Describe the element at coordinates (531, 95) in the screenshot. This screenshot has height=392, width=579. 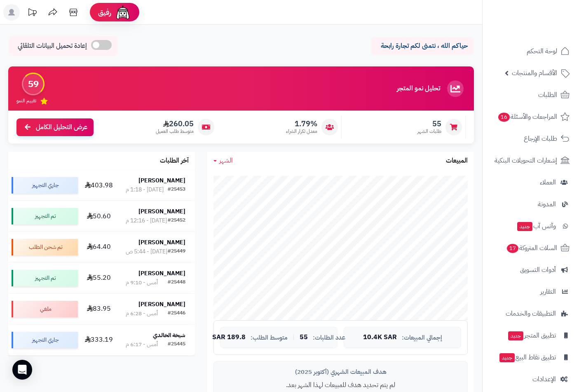
I see `a: الطلبات` at that location.